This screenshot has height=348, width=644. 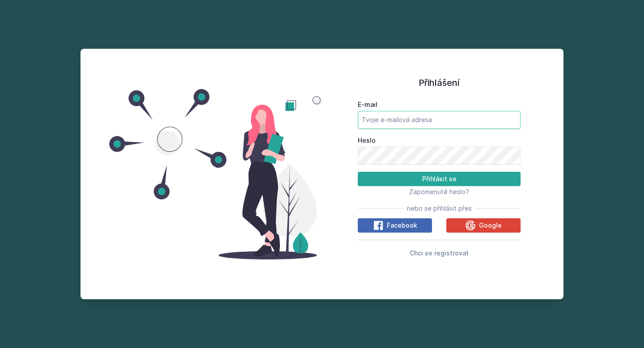 What do you see at coordinates (440, 179) in the screenshot?
I see `button: Přihlásit se` at bounding box center [440, 179].